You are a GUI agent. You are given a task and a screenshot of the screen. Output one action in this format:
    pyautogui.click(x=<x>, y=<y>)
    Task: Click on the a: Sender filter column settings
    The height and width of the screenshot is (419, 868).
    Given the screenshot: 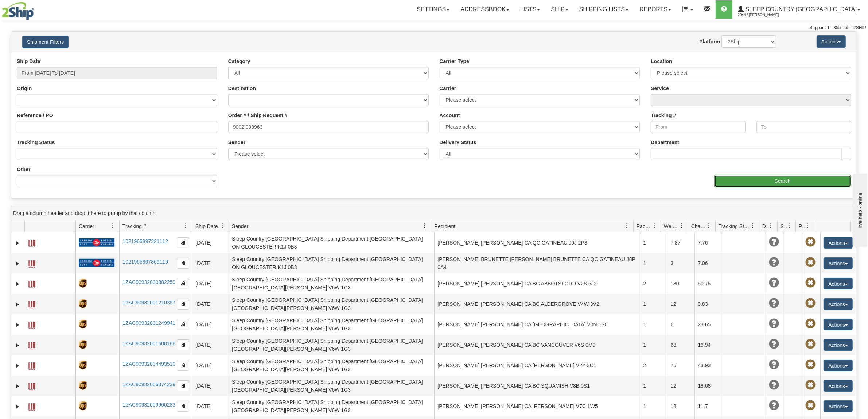 What is the action you would take?
    pyautogui.click(x=425, y=226)
    